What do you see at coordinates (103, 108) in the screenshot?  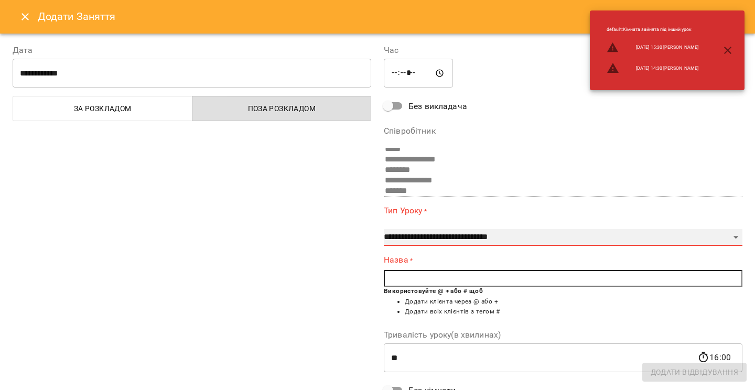 I see `span: За розкладом` at bounding box center [103, 108].